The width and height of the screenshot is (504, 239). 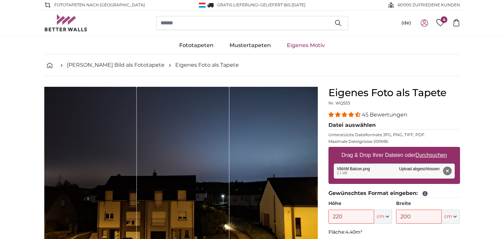 I want to click on legend: Datei auswählen, so click(x=394, y=125).